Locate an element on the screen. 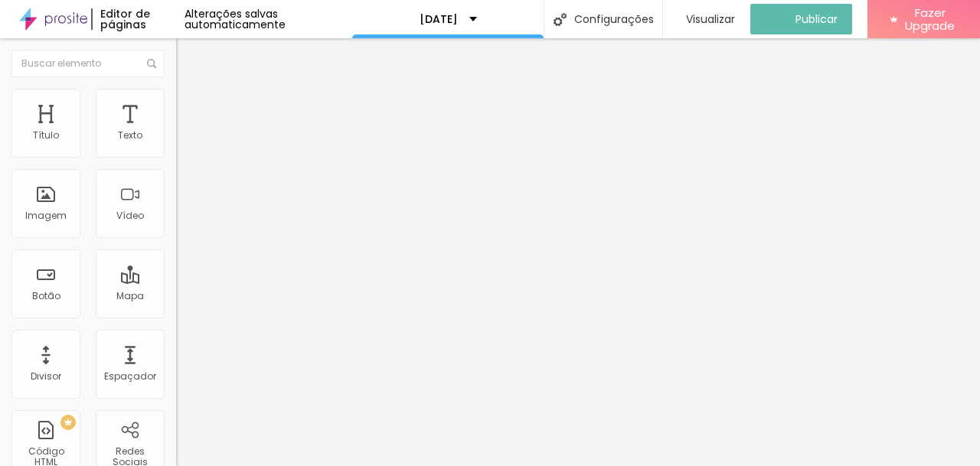  button: Publicar is located at coordinates (801, 19).